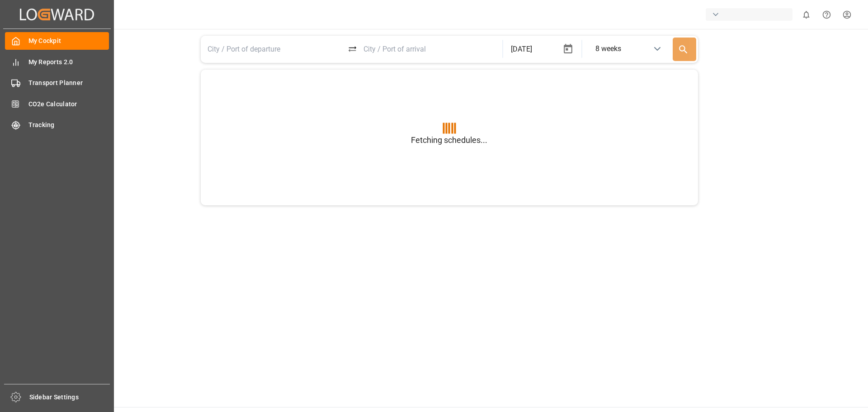 This screenshot has height=412, width=868. What do you see at coordinates (57, 41) in the screenshot?
I see `a: My Cockpit` at bounding box center [57, 41].